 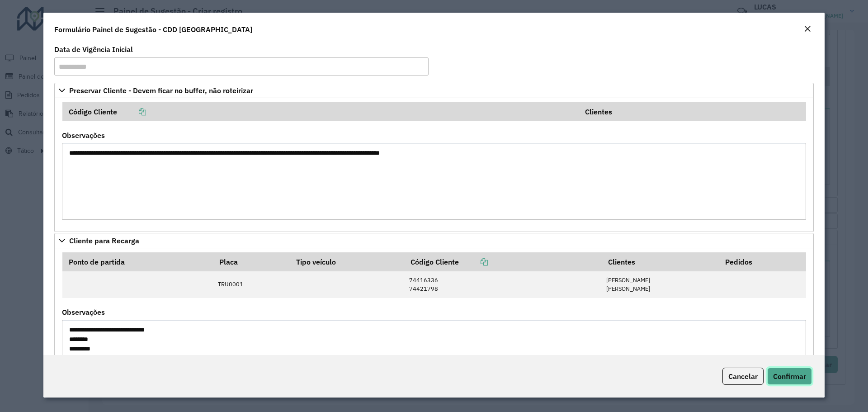 What do you see at coordinates (104, 241) in the screenshot?
I see `span: Cliente para Recarga` at bounding box center [104, 241].